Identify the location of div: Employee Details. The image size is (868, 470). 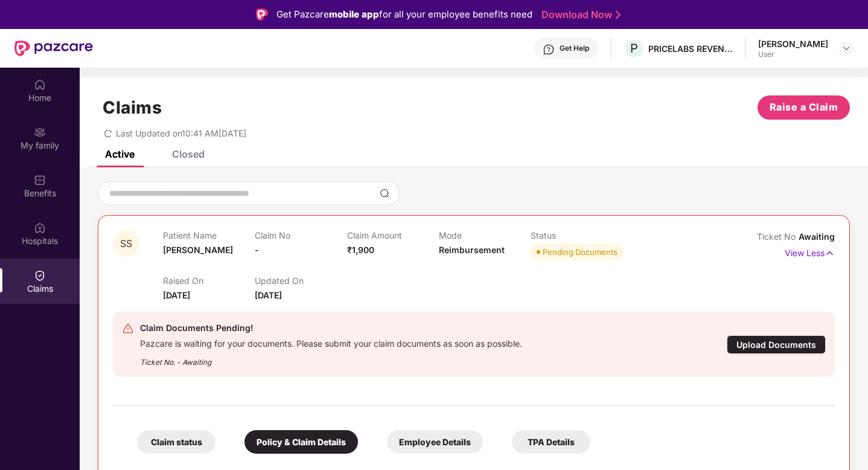
(434, 441).